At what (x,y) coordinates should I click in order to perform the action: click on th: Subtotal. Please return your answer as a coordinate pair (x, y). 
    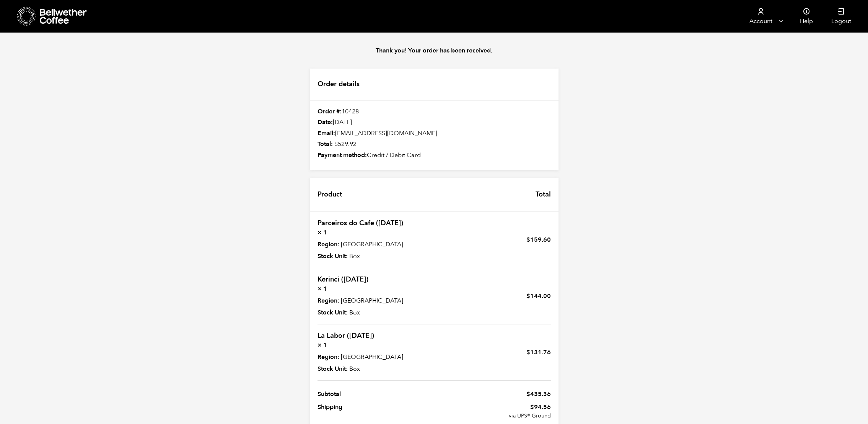
    Looking at the image, I should click on (375, 394).